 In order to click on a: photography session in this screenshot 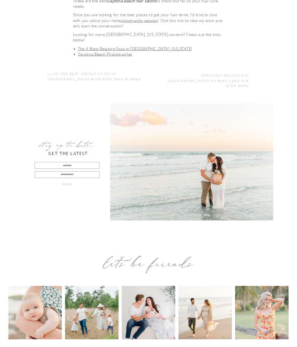, I will do `click(138, 20)`.